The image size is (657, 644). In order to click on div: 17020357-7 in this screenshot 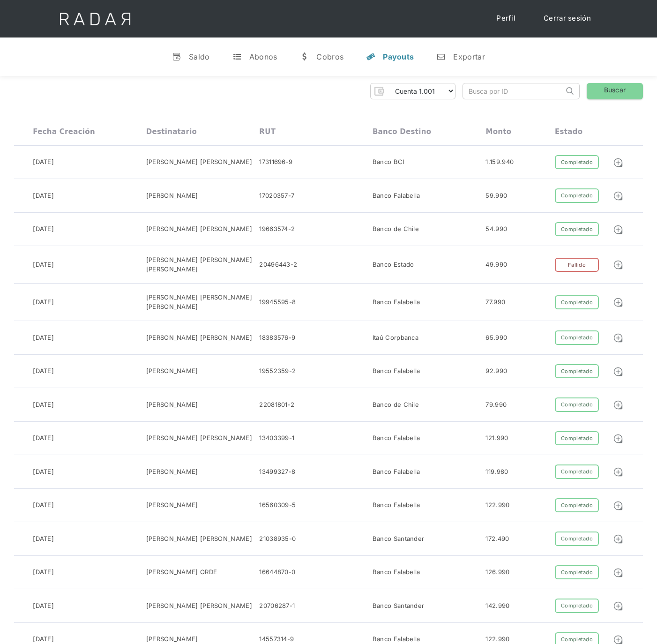, I will do `click(276, 196)`.